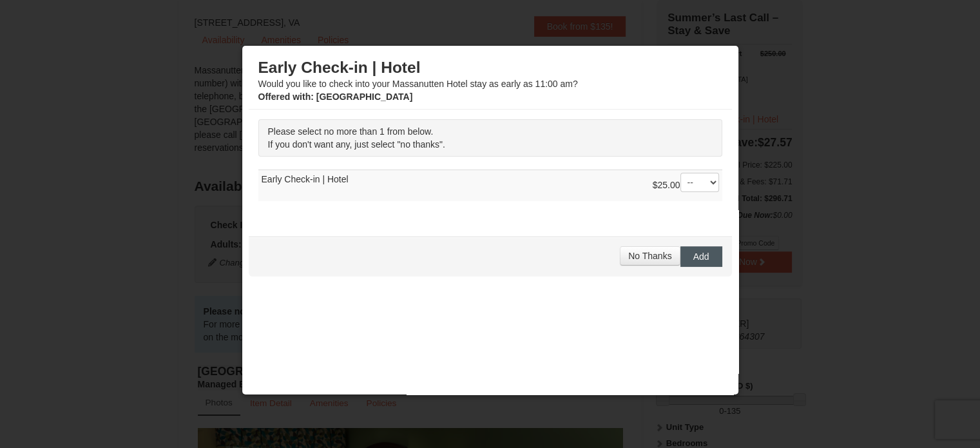 The height and width of the screenshot is (448, 980). Describe the element at coordinates (285, 97) in the screenshot. I see `span: Offered with` at that location.